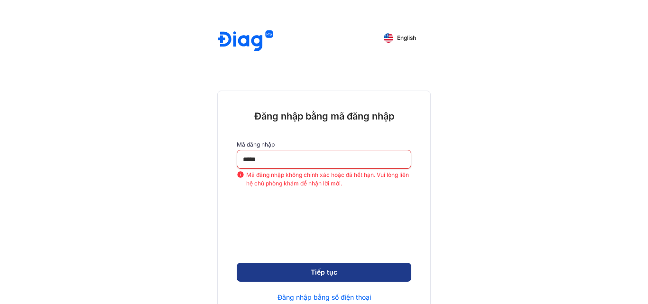  Describe the element at coordinates (388, 38) in the screenshot. I see `img: English` at that location.